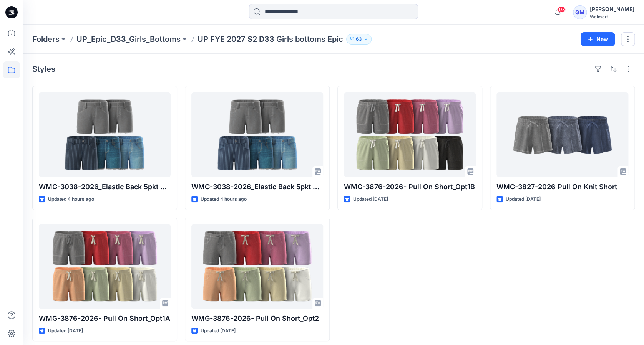 The image size is (644, 345). I want to click on div: Walmart, so click(612, 17).